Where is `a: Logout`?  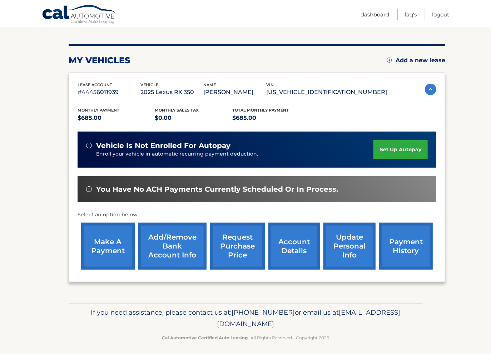
a: Logout is located at coordinates (441, 14).